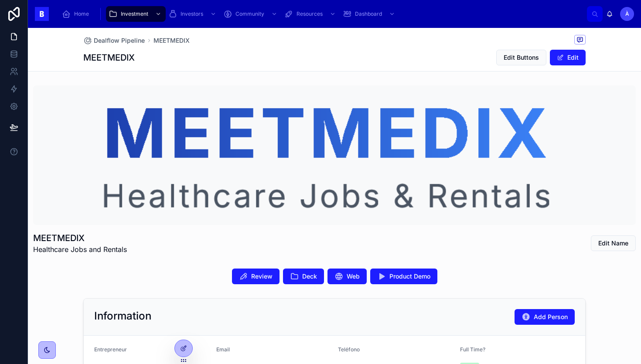 Image resolution: width=641 pixels, height=364 pixels. What do you see at coordinates (114, 41) in the screenshot?
I see `a: Dealflow Pipeline` at bounding box center [114, 41].